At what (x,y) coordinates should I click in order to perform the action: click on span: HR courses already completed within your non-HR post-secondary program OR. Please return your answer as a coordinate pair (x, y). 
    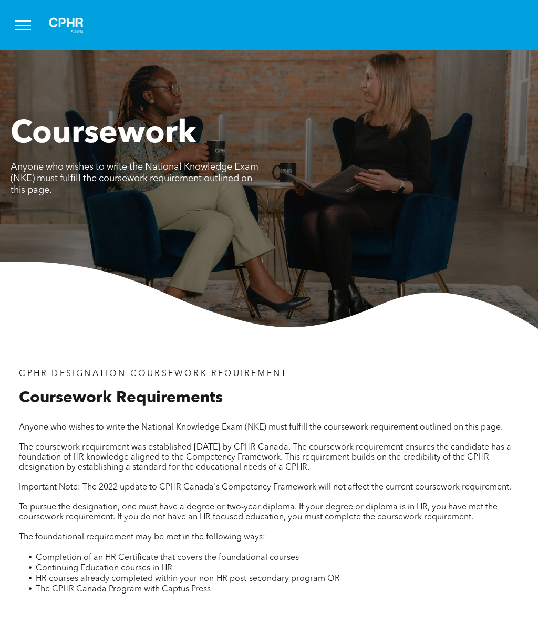
    Looking at the image, I should click on (187, 579).